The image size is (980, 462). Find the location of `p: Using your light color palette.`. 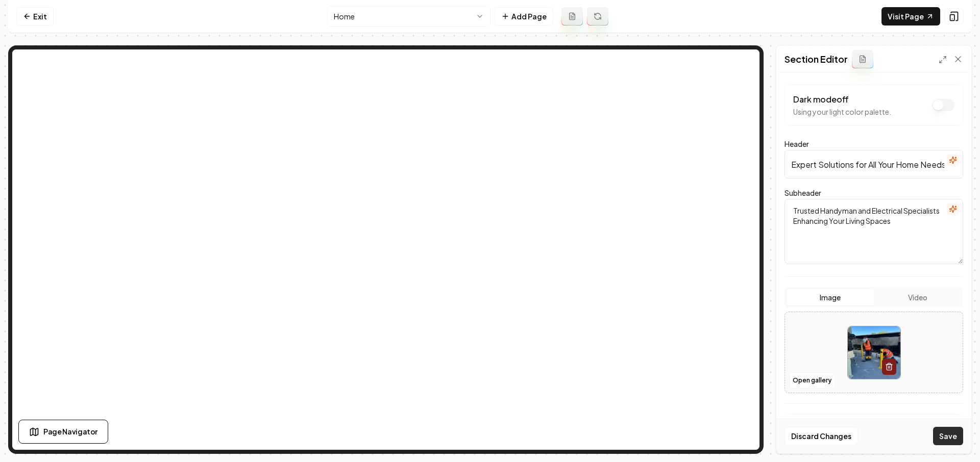

p: Using your light color palette. is located at coordinates (842, 112).